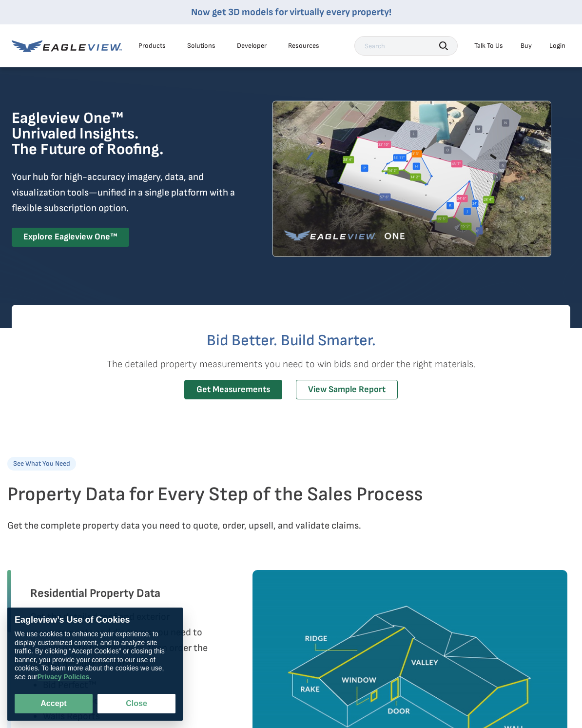  I want to click on a: Privacy Policies, so click(63, 677).